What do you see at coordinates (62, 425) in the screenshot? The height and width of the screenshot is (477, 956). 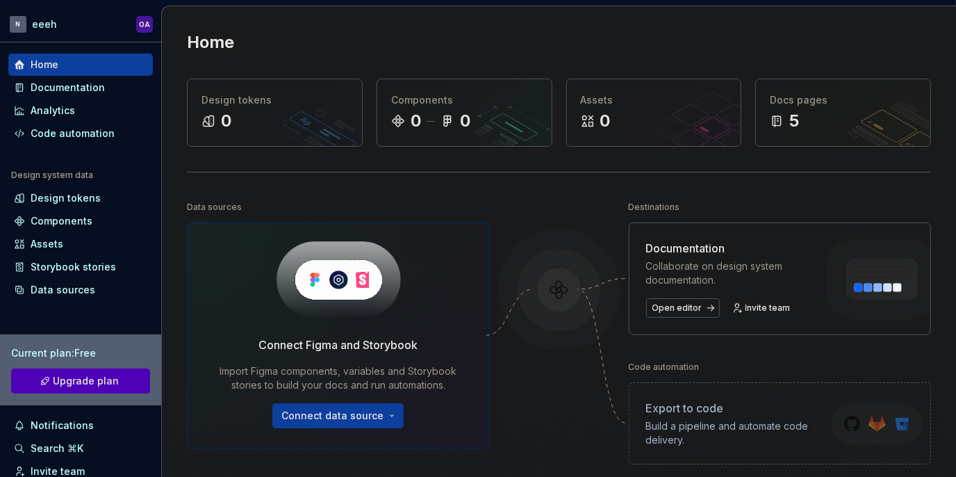 I see `div: Notifications` at bounding box center [62, 425].